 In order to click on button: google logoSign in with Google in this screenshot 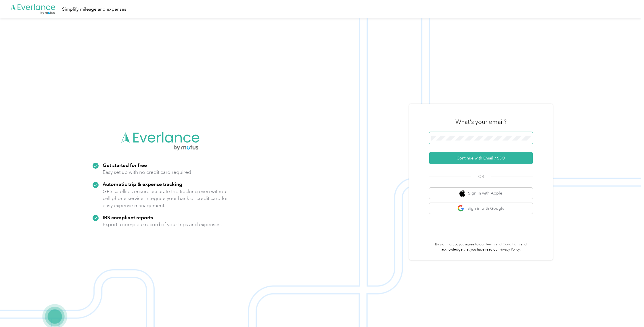, I will do `click(481, 208)`.